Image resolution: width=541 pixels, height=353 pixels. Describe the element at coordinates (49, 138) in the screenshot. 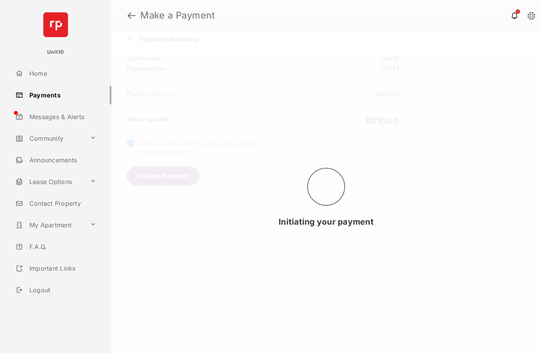

I see `a: Community` at that location.